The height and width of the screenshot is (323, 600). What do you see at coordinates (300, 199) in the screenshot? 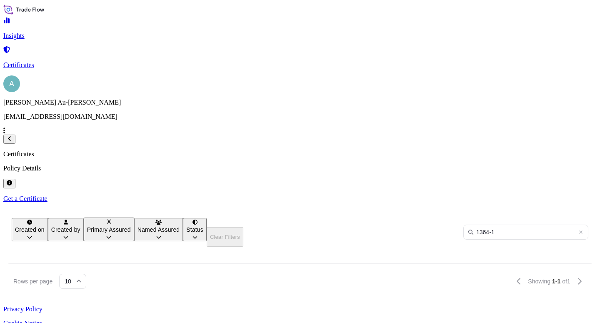
I see `p: Get a Certificate` at bounding box center [300, 199].